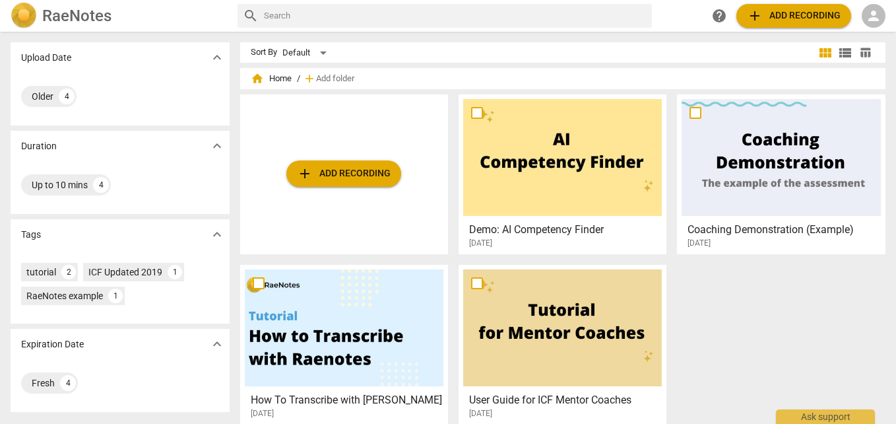 The width and height of the screenshot is (896, 424). I want to click on span: view_list, so click(845, 53).